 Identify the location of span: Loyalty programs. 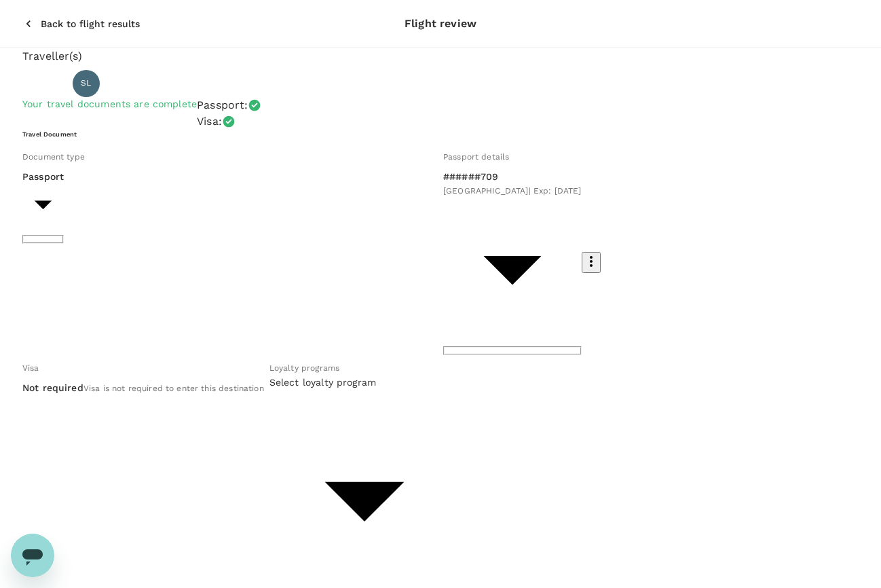
(304, 368).